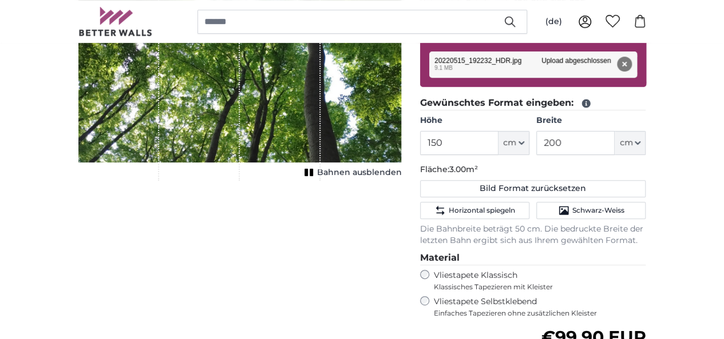  What do you see at coordinates (481, 211) in the screenshot?
I see `span: Horizontal spiegeln` at bounding box center [481, 211].